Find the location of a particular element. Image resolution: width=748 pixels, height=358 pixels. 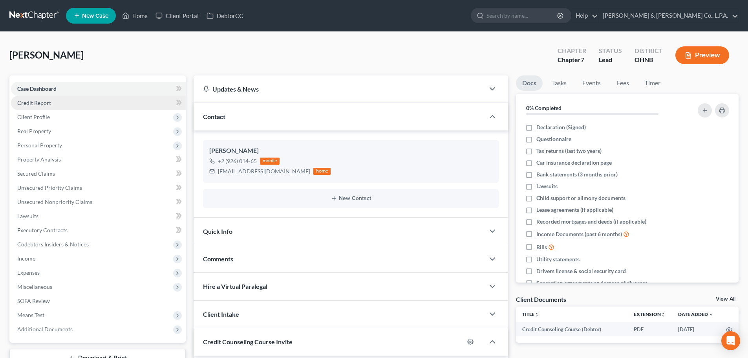

a: Property Analysis is located at coordinates (98, 159).